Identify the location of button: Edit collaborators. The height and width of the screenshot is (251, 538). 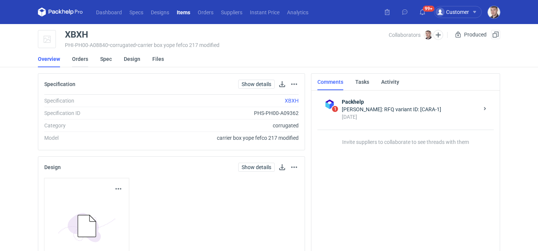
(438, 35).